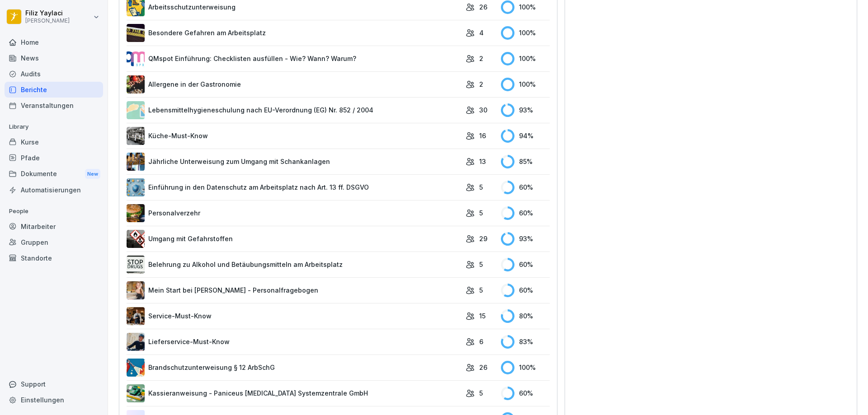 This screenshot has height=415, width=868. What do you see at coordinates (136, 368) in the screenshot?
I see `img: b0iy7e1gfawqjs4nezxuanzk.png` at bounding box center [136, 368].